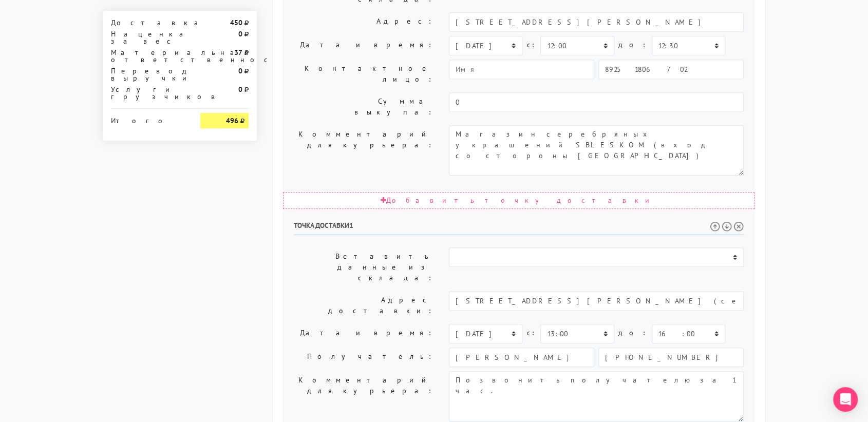  Describe the element at coordinates (519, 200) in the screenshot. I see `div: Добавить точку доставки` at that location.